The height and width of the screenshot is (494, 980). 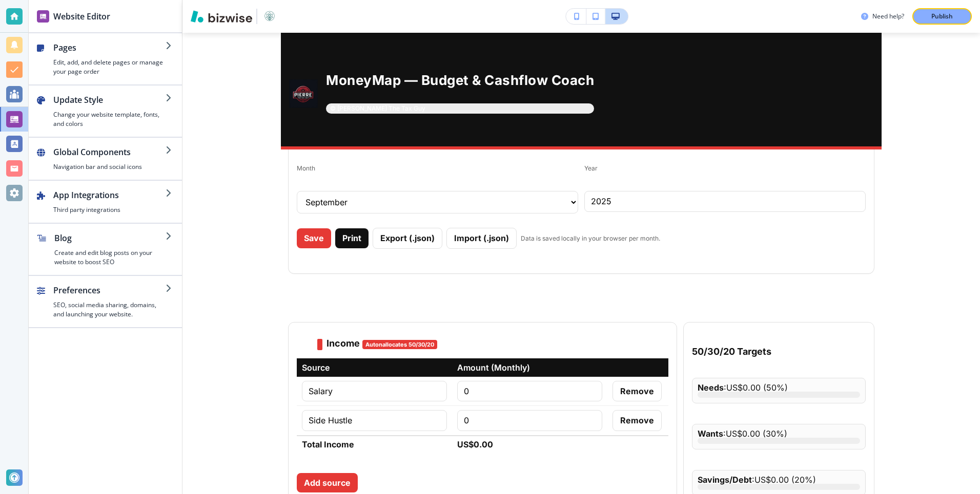 I want to click on th: Source, so click(x=374, y=368).